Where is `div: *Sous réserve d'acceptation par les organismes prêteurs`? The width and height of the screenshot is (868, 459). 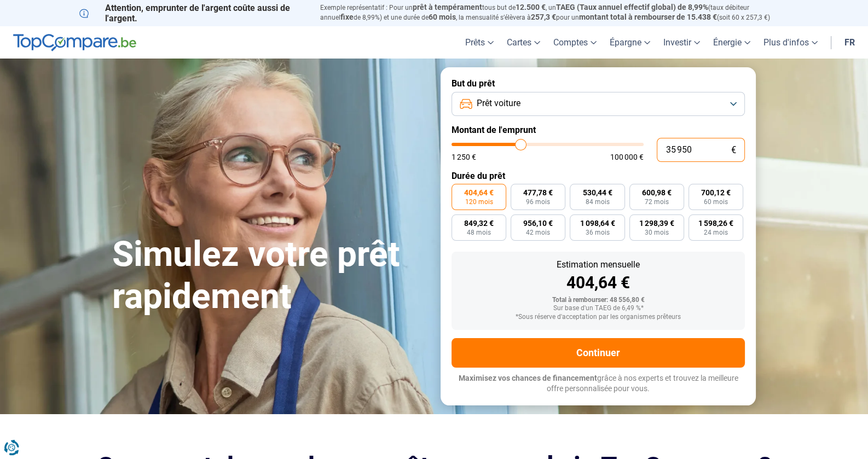 div: *Sous réserve d'acceptation par les organismes prêteurs is located at coordinates (598, 317).